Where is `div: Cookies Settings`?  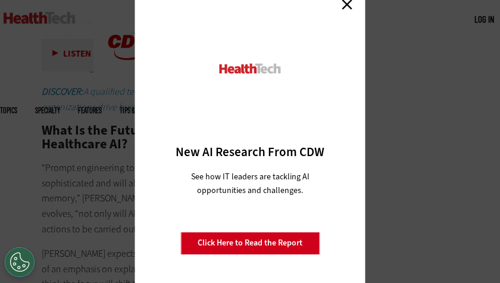 div: Cookies Settings is located at coordinates (20, 262).